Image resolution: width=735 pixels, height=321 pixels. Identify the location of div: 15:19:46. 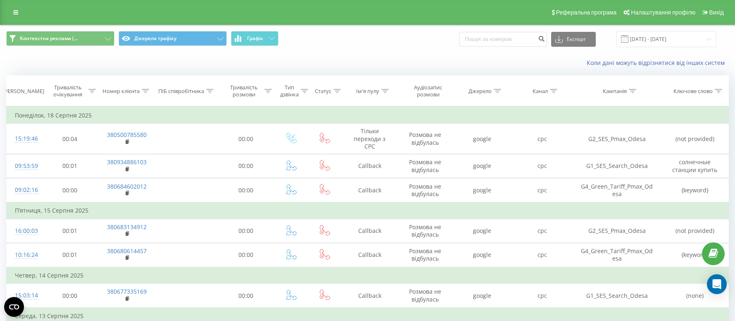
(24, 138).